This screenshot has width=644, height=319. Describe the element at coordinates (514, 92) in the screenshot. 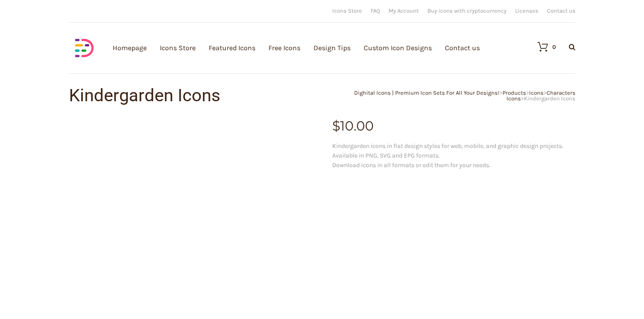

I see `a: Products` at that location.